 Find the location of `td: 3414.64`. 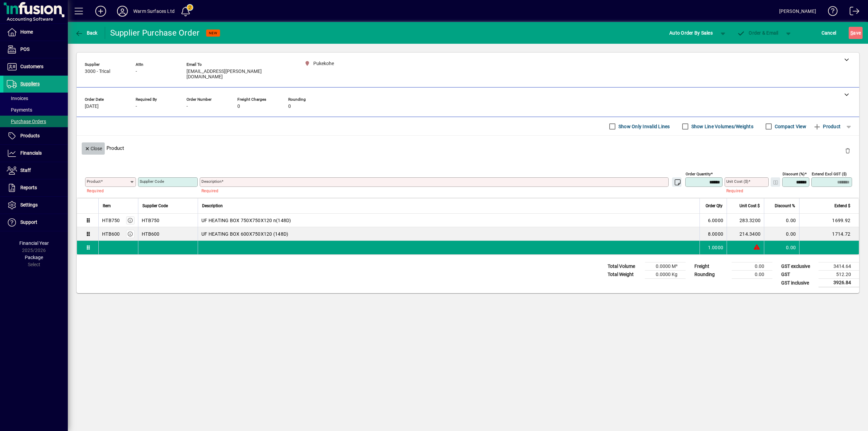

td: 3414.64 is located at coordinates (839, 267).